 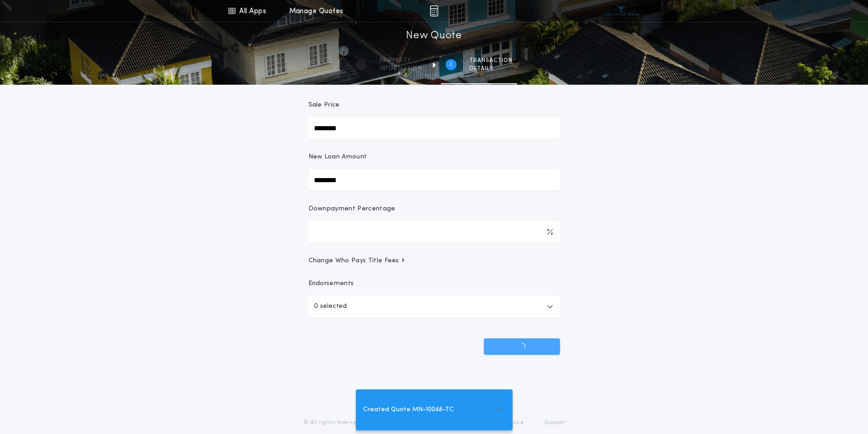 What do you see at coordinates (357, 261) in the screenshot?
I see `span: Change Who Pays Title Fees` at bounding box center [357, 261].